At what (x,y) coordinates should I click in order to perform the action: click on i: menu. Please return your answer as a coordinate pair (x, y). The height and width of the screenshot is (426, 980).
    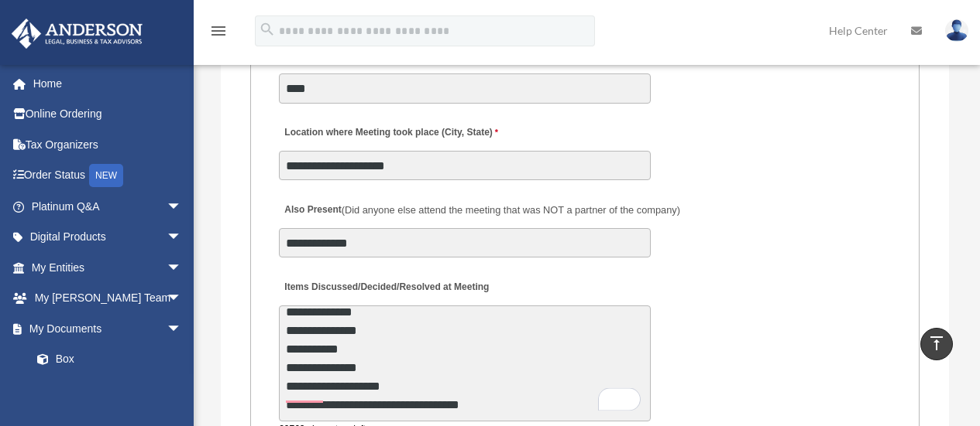
    Looking at the image, I should click on (218, 31).